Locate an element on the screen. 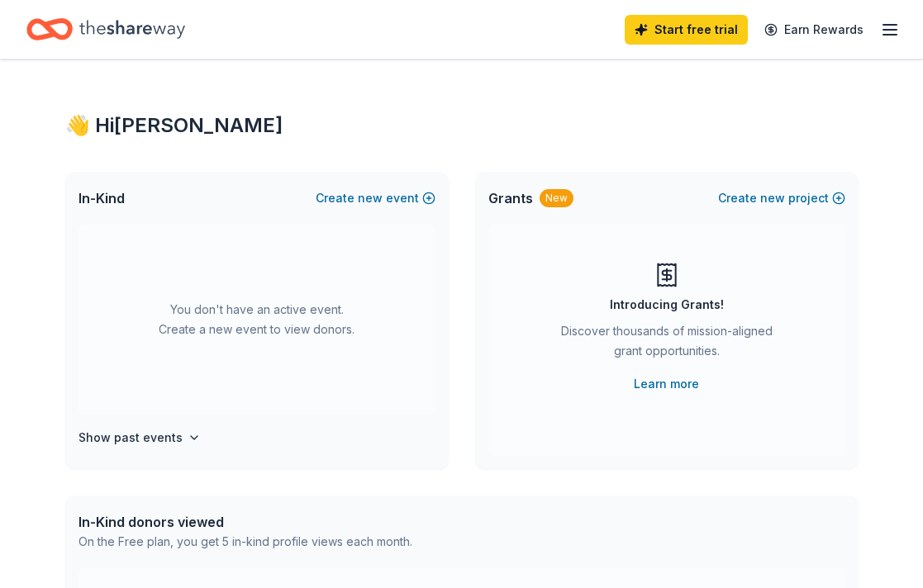  button: Createnewproject is located at coordinates (782, 198).